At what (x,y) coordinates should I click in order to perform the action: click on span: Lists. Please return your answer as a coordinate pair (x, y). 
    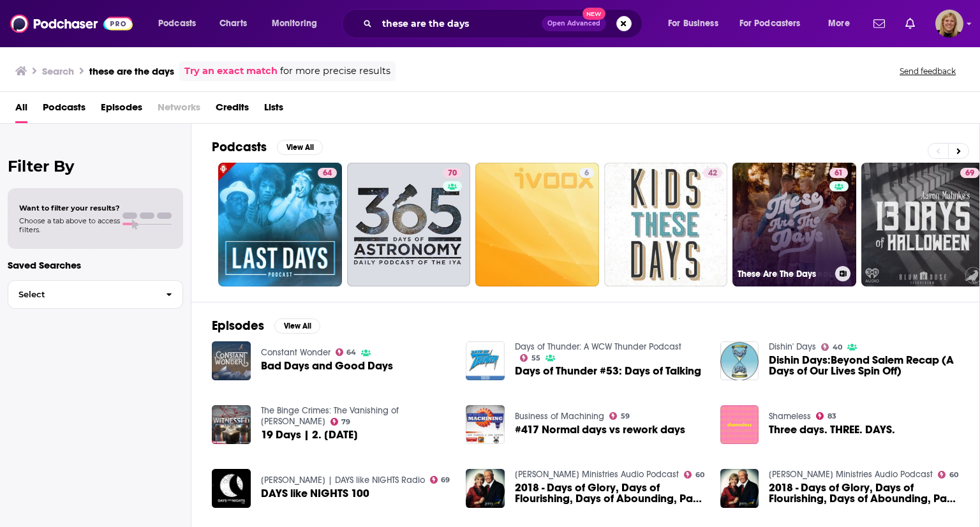
    Looking at the image, I should click on (274, 109).